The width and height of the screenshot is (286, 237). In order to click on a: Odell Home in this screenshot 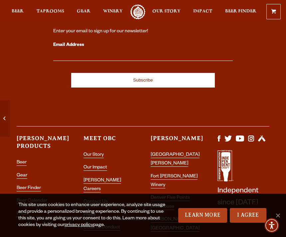, I will do `click(138, 12)`.